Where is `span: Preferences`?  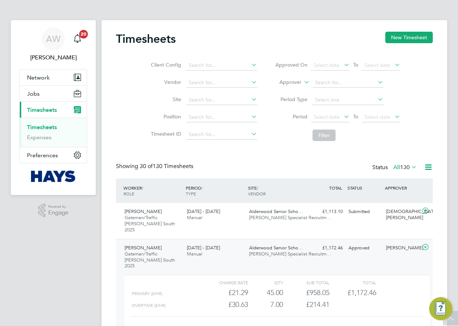
span: Preferences is located at coordinates (43, 155).